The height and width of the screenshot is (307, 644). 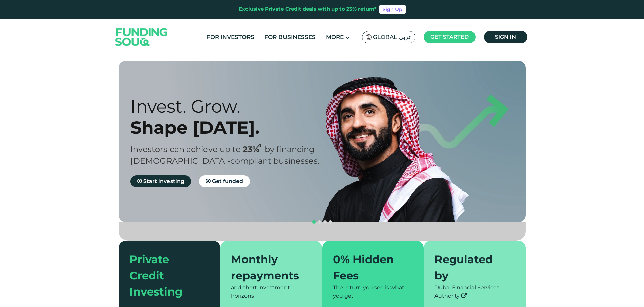 What do you see at coordinates (227, 181) in the screenshot?
I see `span: Get funded` at bounding box center [227, 181].